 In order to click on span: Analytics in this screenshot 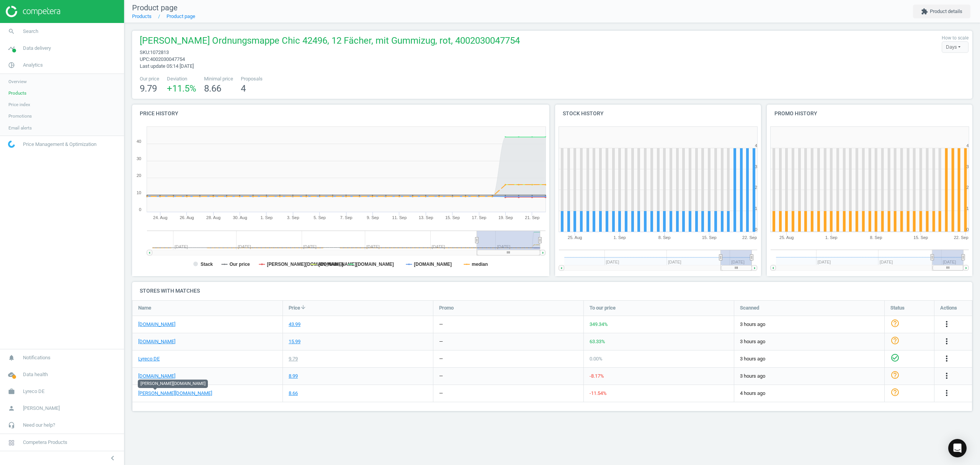, I will do `click(33, 65)`.